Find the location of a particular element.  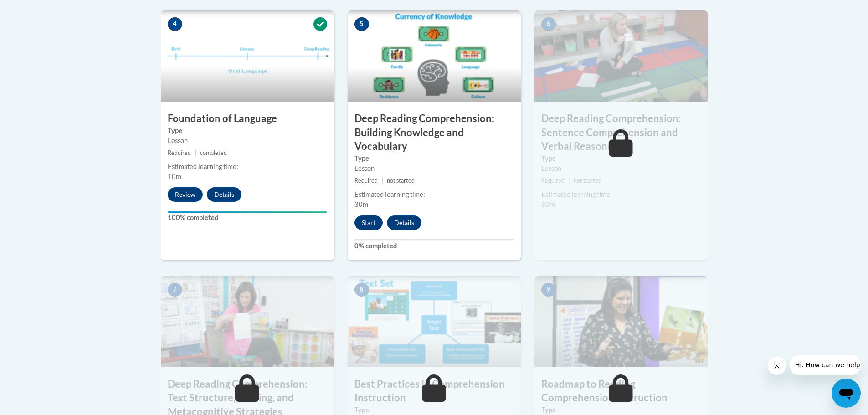

h3: Best Practices in Comprehension Instruction is located at coordinates (434, 391).